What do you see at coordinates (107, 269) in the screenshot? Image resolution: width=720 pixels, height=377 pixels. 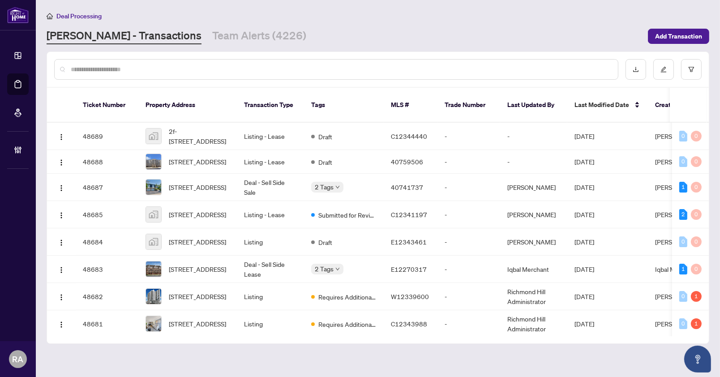 I see `td: 48683` at bounding box center [107, 269].